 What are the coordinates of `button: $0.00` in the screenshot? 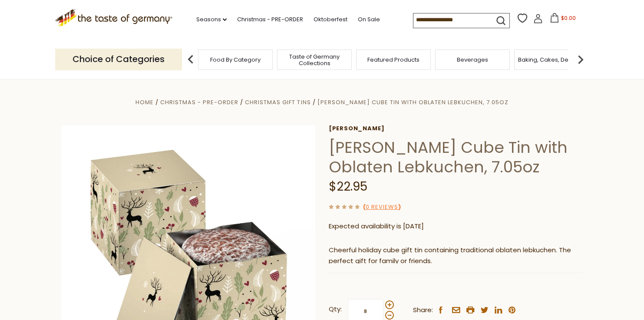 It's located at (563, 19).